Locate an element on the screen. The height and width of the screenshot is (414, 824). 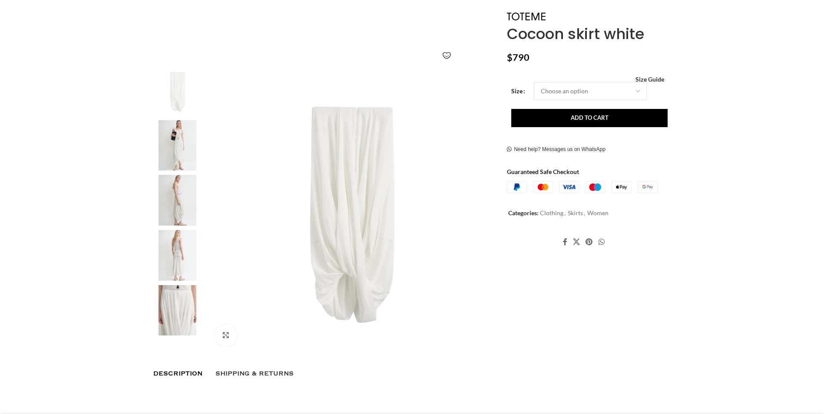
img: Toteme is located at coordinates (526, 17).